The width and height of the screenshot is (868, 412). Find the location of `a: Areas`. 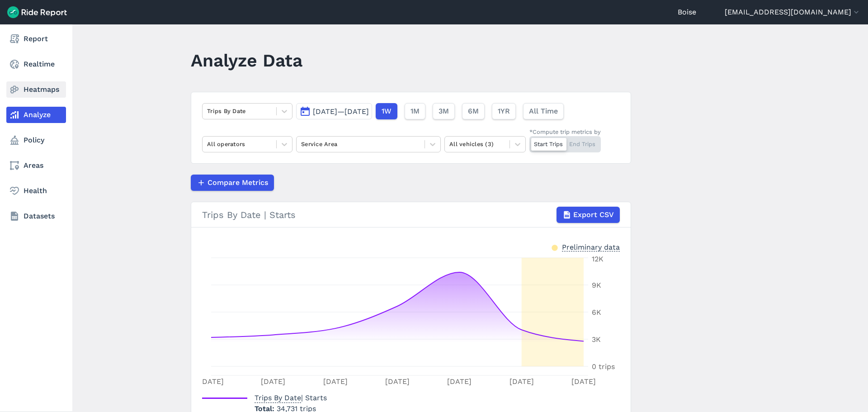

a: Areas is located at coordinates (36, 165).